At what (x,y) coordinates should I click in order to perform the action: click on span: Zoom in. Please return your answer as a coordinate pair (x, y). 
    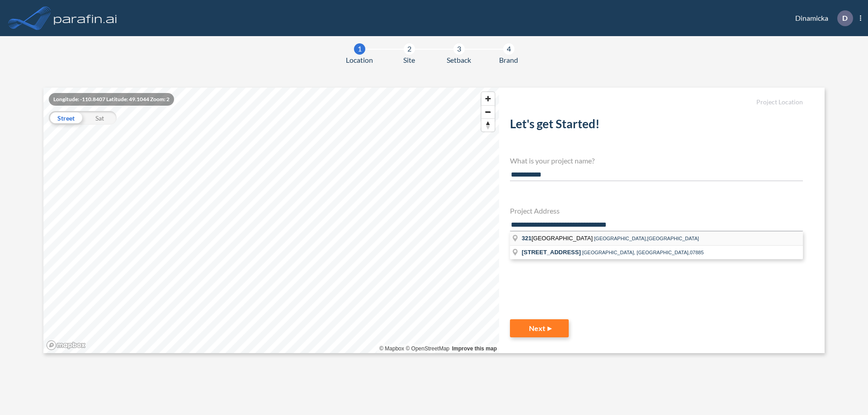
    Looking at the image, I should click on (488, 99).